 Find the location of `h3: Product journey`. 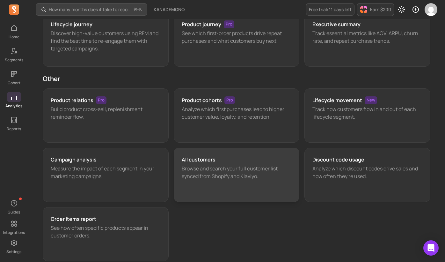

h3: Product journey is located at coordinates (201, 24).